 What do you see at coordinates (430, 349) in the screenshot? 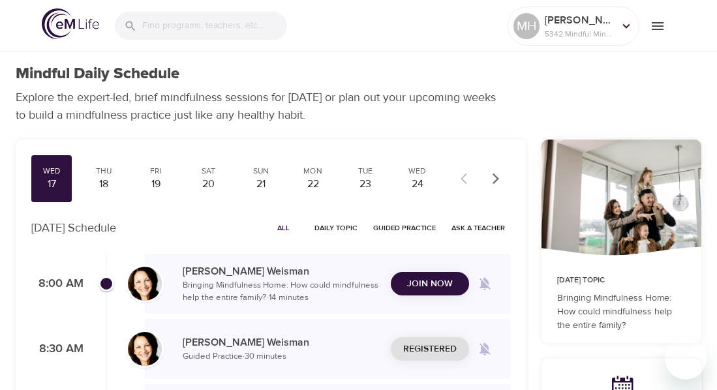
I see `button: Registered` at bounding box center [430, 349].